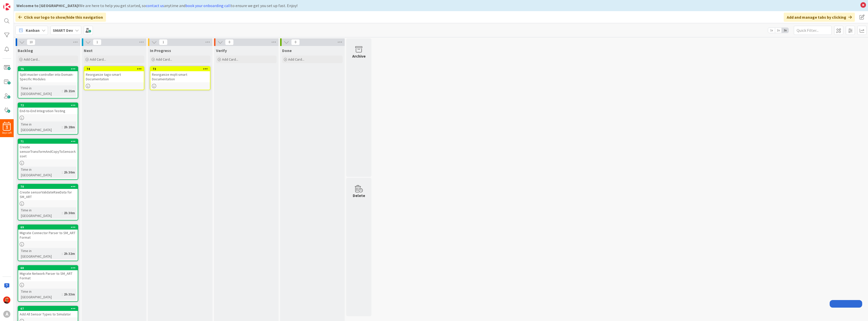  What do you see at coordinates (25, 50) in the screenshot?
I see `span: Backlog` at bounding box center [25, 50].